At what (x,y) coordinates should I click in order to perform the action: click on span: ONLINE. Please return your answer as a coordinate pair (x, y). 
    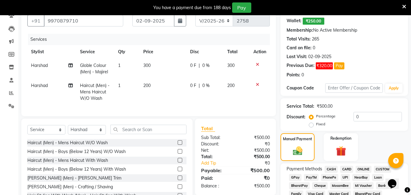
    Looking at the image, I should click on (363, 169).